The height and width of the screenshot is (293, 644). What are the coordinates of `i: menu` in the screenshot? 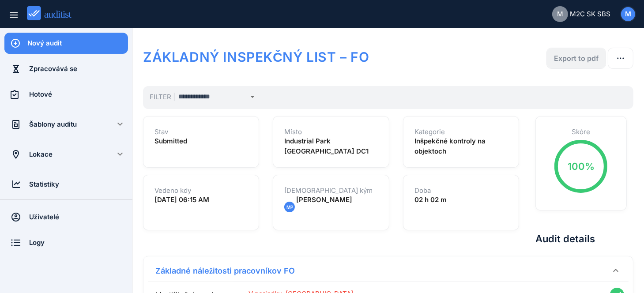 It's located at (14, 15).